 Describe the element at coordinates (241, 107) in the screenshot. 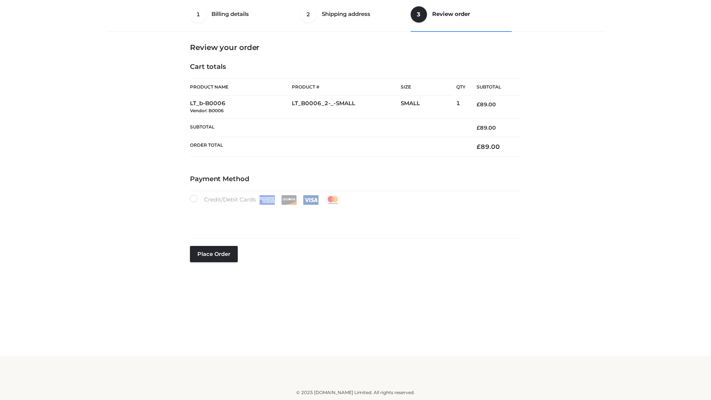

I see `td: LT_b-B0006` at that location.